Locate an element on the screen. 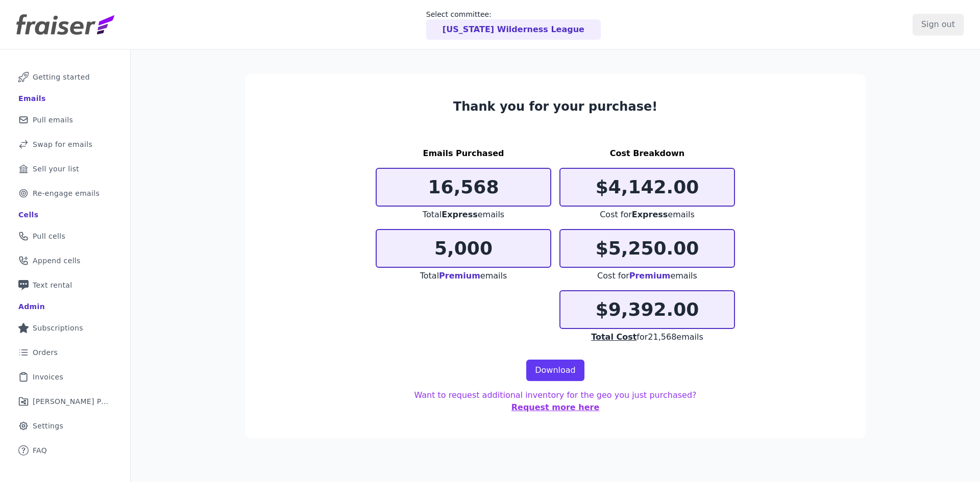 The width and height of the screenshot is (980, 482). a: Getting started is located at coordinates (65, 77).